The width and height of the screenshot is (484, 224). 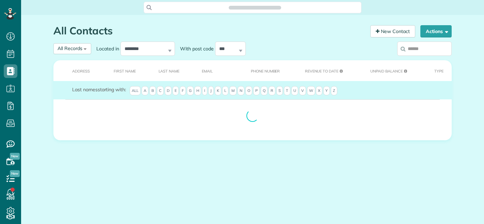 What do you see at coordinates (160, 91) in the screenshot?
I see `span: C` at bounding box center [160, 91].